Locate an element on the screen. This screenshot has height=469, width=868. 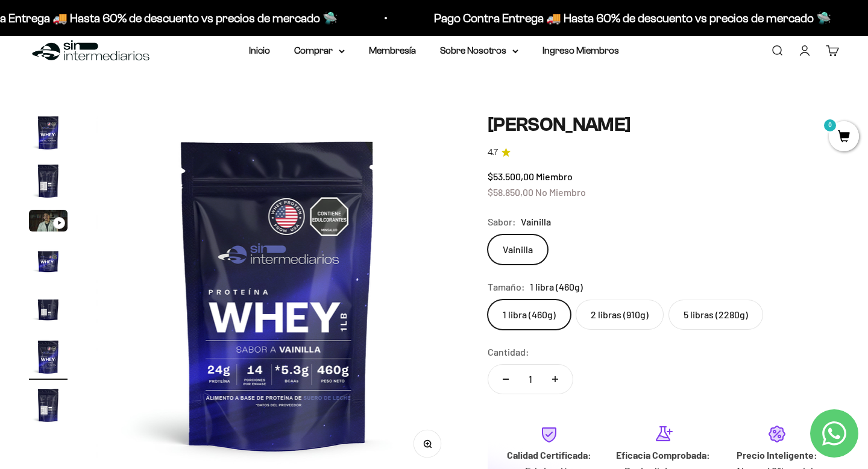
span: 4.7 is located at coordinates (493, 153).